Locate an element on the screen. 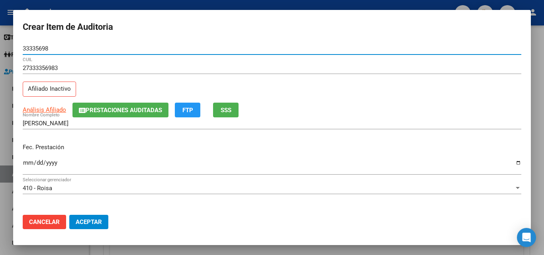 The image size is (544, 255). p: Fec. Prestación is located at coordinates (272, 147).